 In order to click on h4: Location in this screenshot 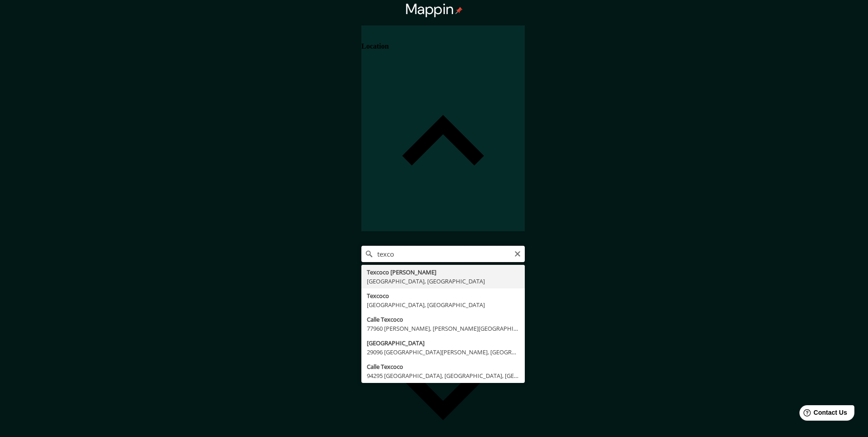, I will do `click(375, 46)`.